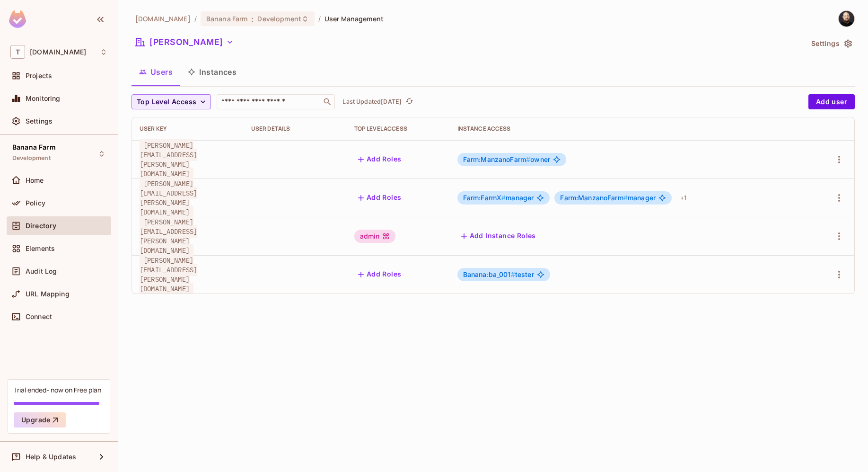 The image size is (868, 472). What do you see at coordinates (831, 43) in the screenshot?
I see `button: Settings` at bounding box center [831, 43].